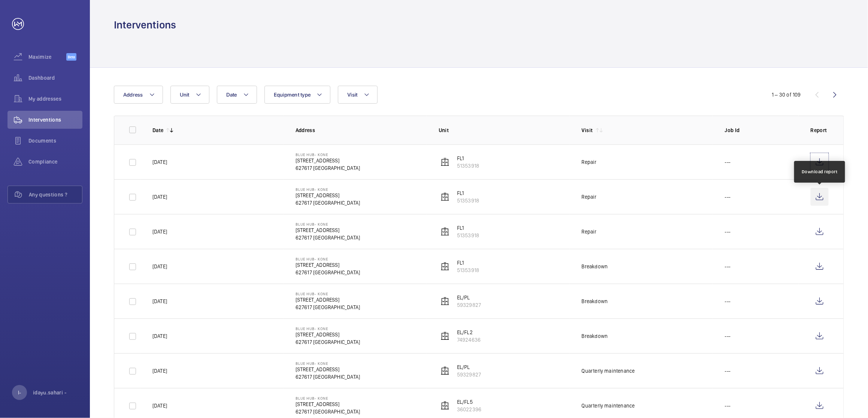  I want to click on span: Beta, so click(72, 57).